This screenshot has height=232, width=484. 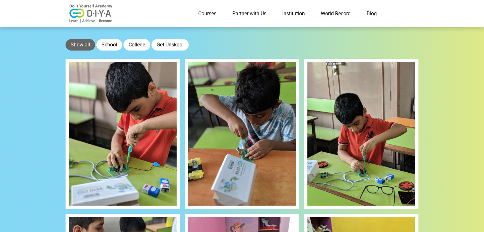 What do you see at coordinates (109, 45) in the screenshot?
I see `button: School` at bounding box center [109, 45].